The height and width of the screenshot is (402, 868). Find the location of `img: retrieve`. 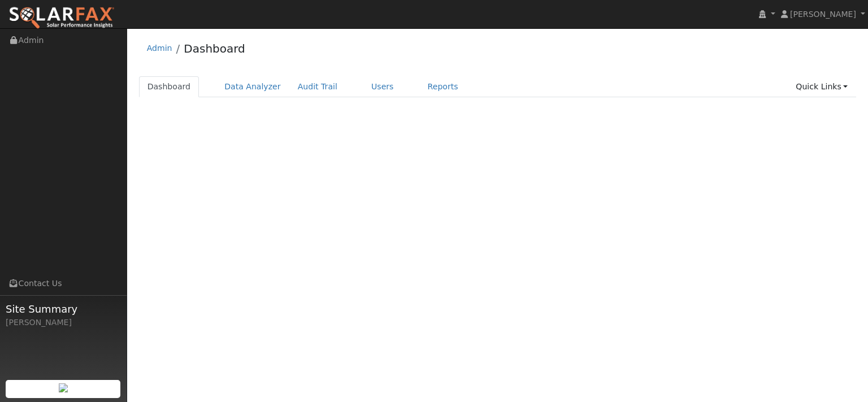

img: retrieve is located at coordinates (63, 388).